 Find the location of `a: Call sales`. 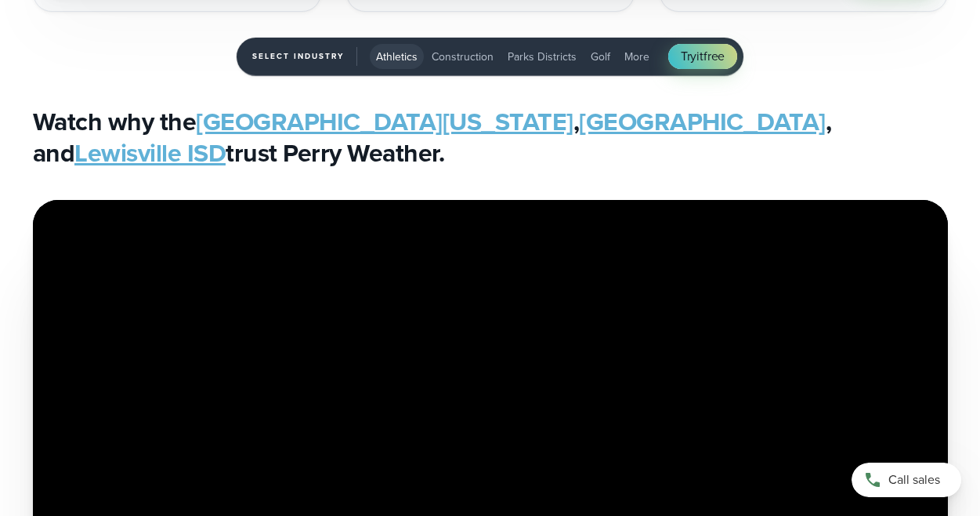

a: Call sales is located at coordinates (906, 480).